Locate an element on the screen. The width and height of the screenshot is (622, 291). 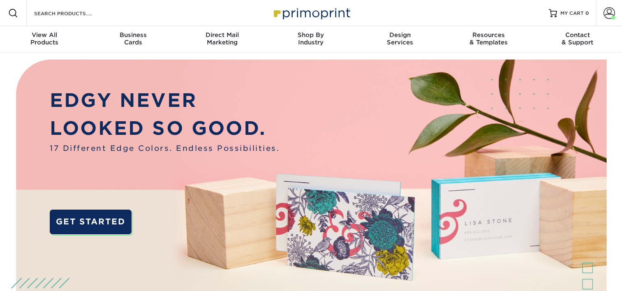
a: Resources& Templates is located at coordinates (489, 39).